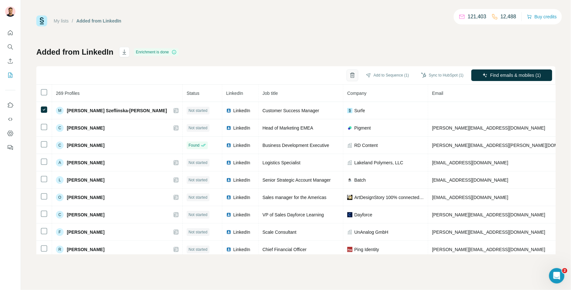  What do you see at coordinates (565, 271) in the screenshot?
I see `span: 2` at bounding box center [565, 271].